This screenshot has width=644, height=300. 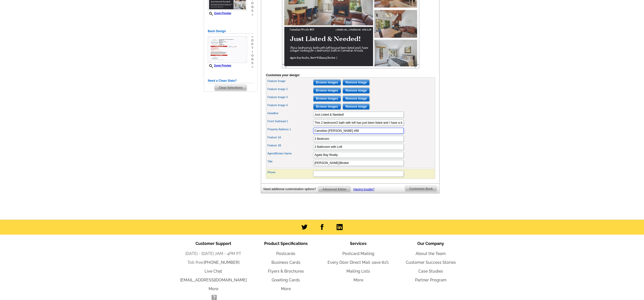 I want to click on i: Customize your design:, so click(x=283, y=75).